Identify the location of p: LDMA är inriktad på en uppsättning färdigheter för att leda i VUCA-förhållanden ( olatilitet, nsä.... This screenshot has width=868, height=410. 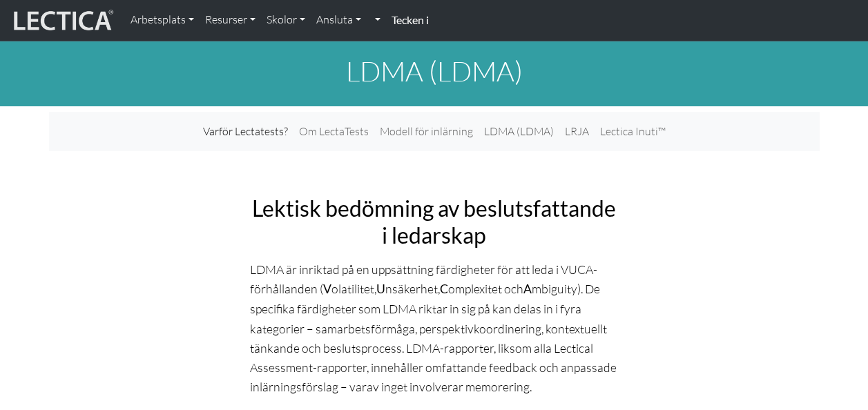
(434, 328).